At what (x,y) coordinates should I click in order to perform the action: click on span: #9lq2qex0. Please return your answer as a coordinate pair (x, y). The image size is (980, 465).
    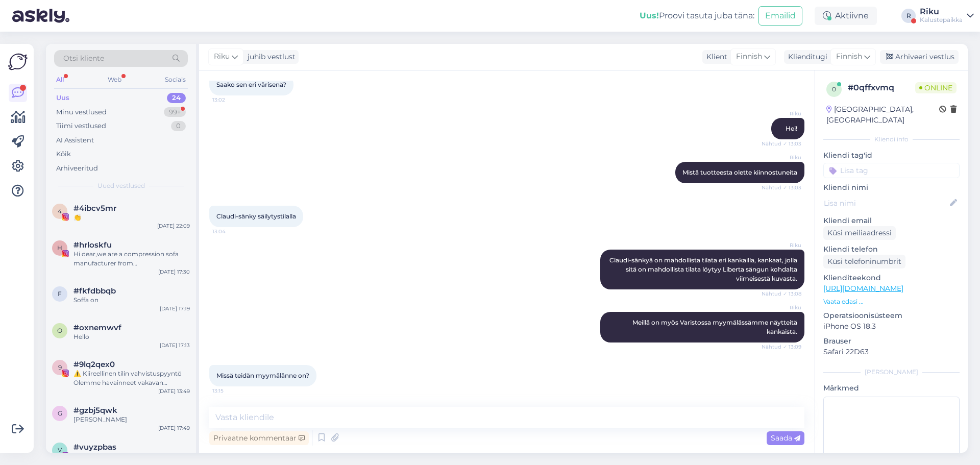
    Looking at the image, I should click on (94, 364).